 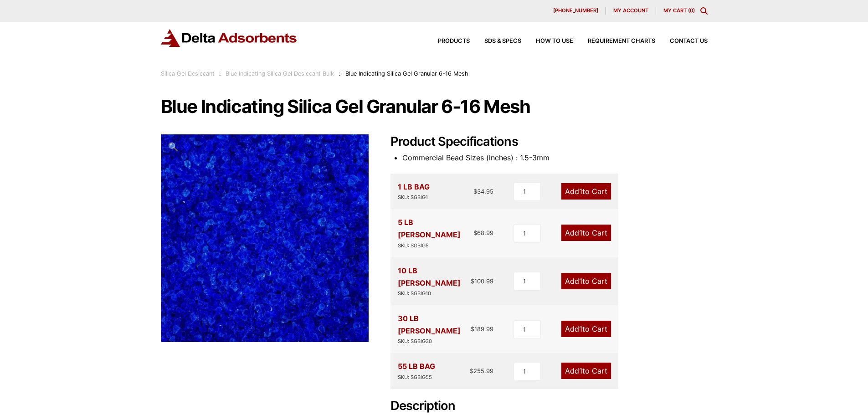 I want to click on img: Delta Adsorbents, so click(x=229, y=38).